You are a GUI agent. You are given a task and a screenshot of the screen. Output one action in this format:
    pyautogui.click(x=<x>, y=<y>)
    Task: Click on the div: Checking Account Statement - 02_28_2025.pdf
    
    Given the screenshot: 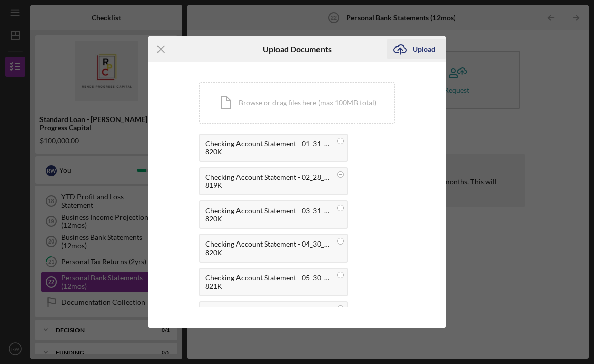 What is the action you would take?
    pyautogui.click(x=268, y=177)
    